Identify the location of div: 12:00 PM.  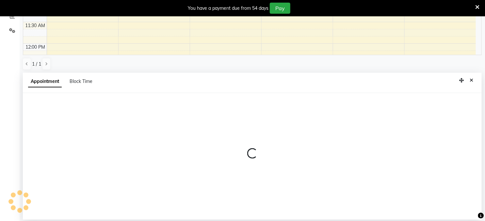
(36, 47).